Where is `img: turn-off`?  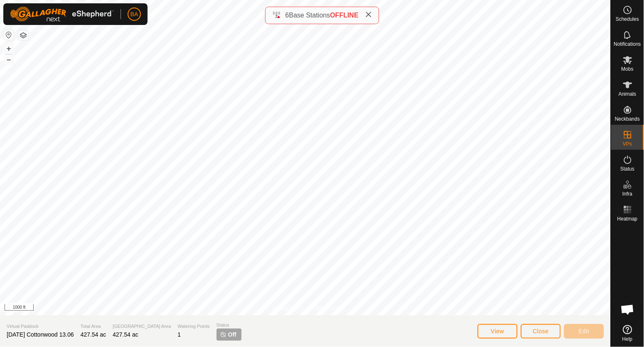 img: turn-off is located at coordinates (223, 335).